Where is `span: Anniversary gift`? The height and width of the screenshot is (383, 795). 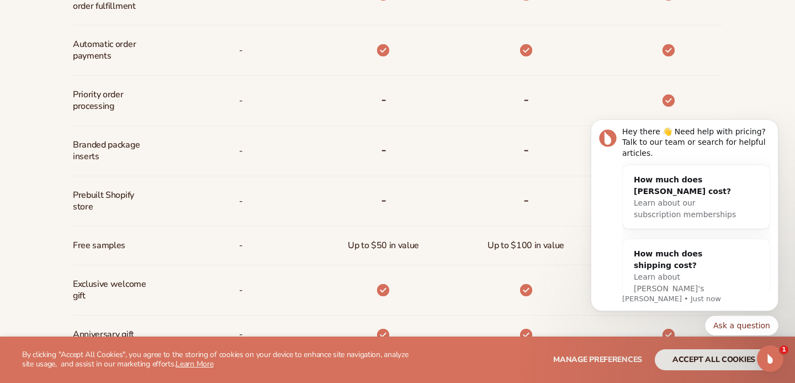 span: Anniversary gift is located at coordinates (103, 334).